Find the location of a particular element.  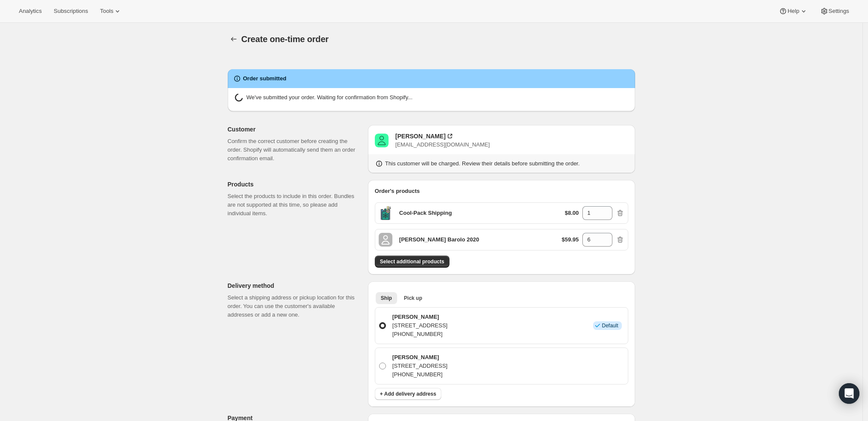

p: $59.95 is located at coordinates (570, 239).